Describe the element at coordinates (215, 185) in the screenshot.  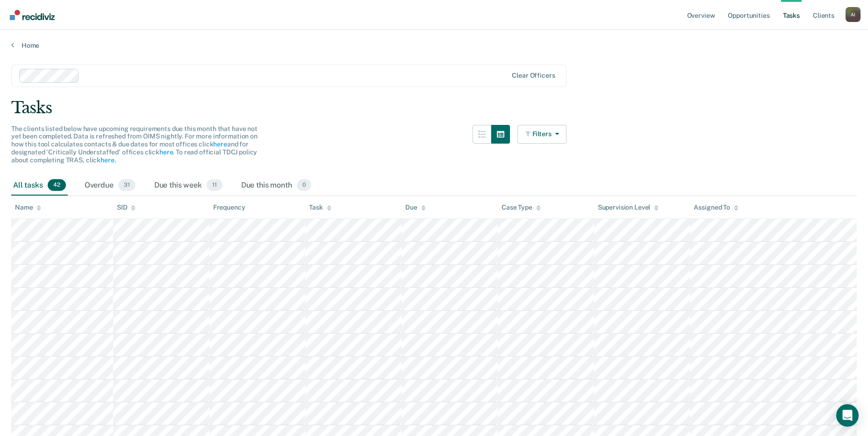
I see `span: 11` at that location.